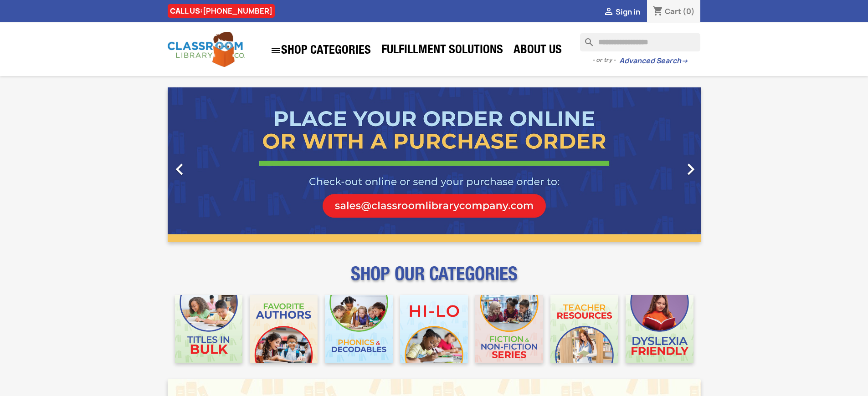 The image size is (868, 396). What do you see at coordinates (628, 12) in the screenshot?
I see `span: Sign in` at bounding box center [628, 12].